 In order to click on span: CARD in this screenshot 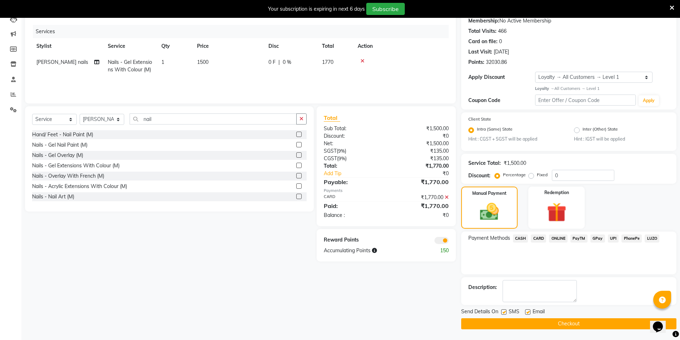, I will do `click(538, 238)`.